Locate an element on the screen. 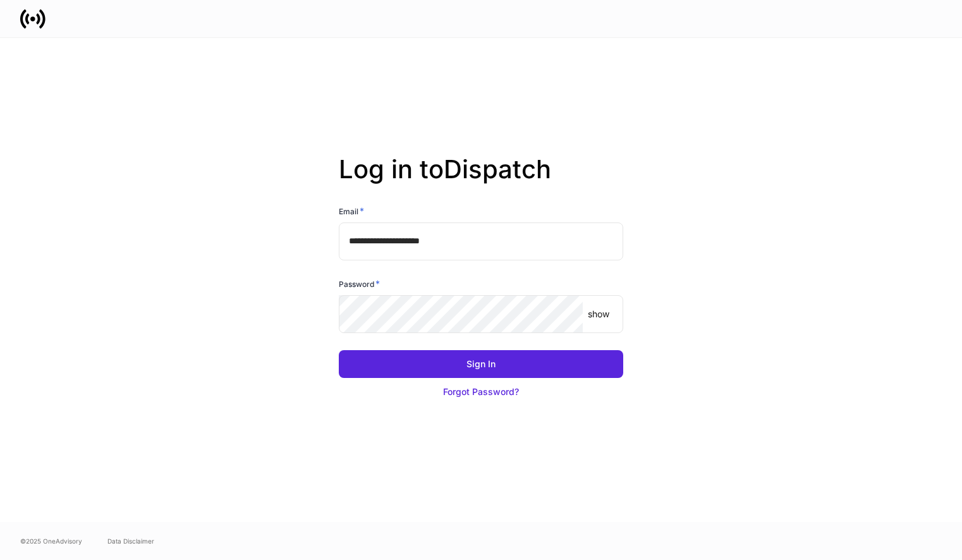  div: Sign In is located at coordinates (481, 364).